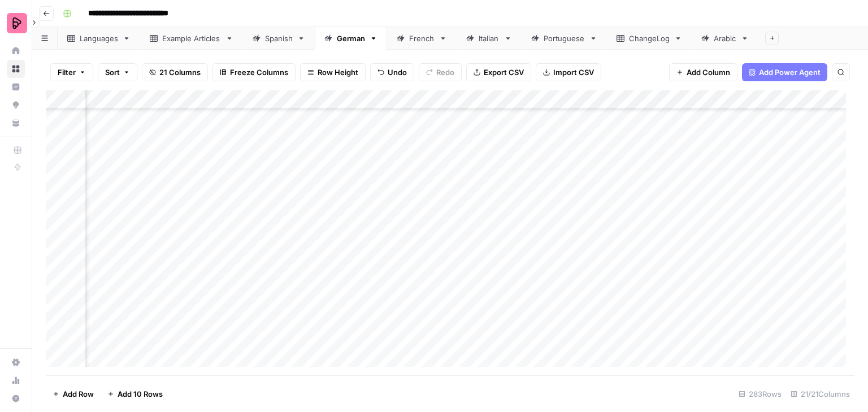 This screenshot has width=868, height=412. Describe the element at coordinates (16, 69) in the screenshot. I see `a: Browse` at that location.